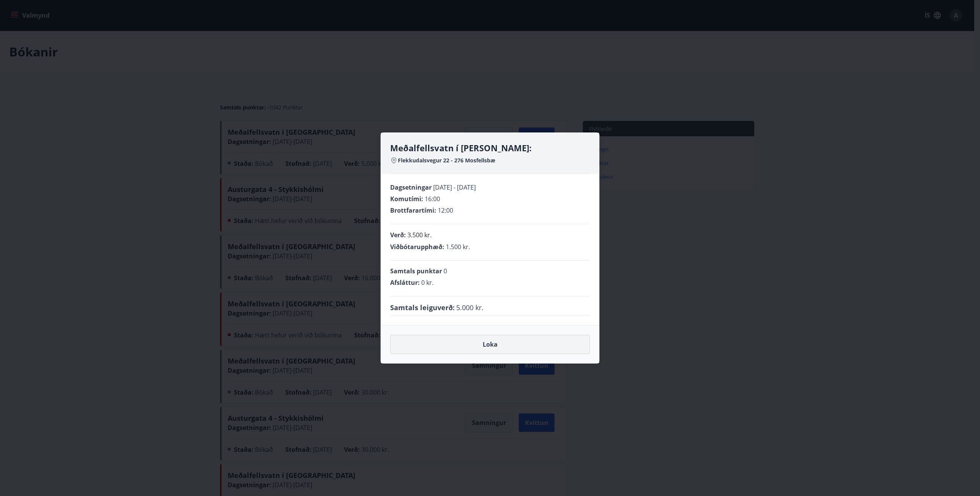 This screenshot has height=496, width=980. What do you see at coordinates (470, 308) in the screenshot?
I see `span: 5.000 kr.` at bounding box center [470, 308].